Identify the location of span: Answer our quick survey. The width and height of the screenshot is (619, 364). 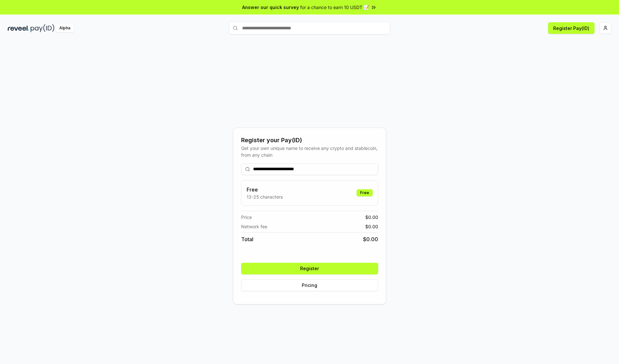
(271, 7).